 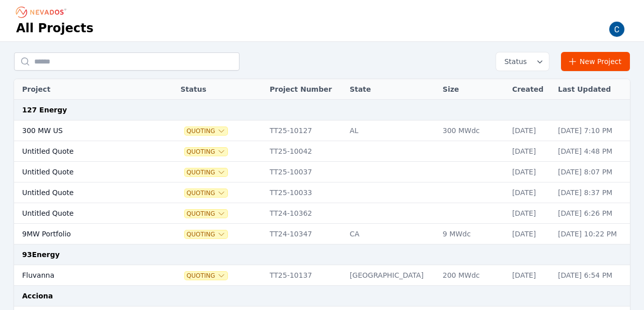 I want to click on td: CA, so click(x=391, y=234).